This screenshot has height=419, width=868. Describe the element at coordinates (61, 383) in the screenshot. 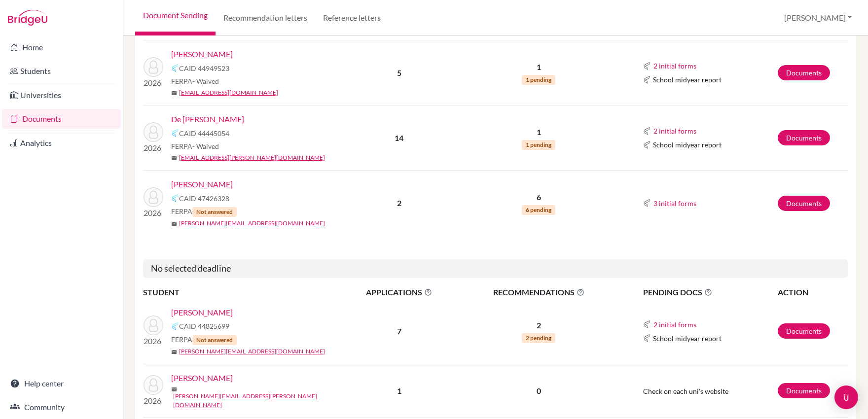

I see `a: Help center` at that location.